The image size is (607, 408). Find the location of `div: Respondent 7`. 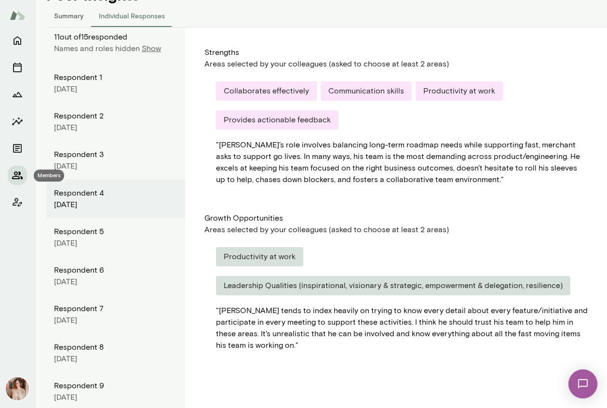

div: Respondent 7 is located at coordinates (116, 309).